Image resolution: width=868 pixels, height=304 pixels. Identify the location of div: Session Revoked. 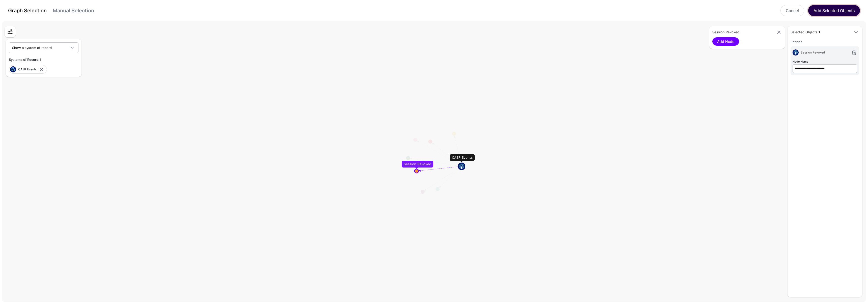
(418, 164).